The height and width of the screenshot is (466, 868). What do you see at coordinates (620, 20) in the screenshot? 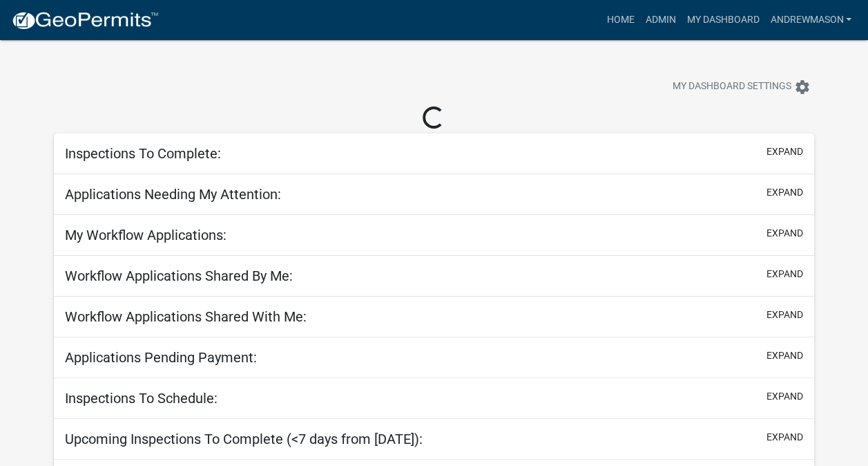
I see `a: Home` at bounding box center [620, 20].